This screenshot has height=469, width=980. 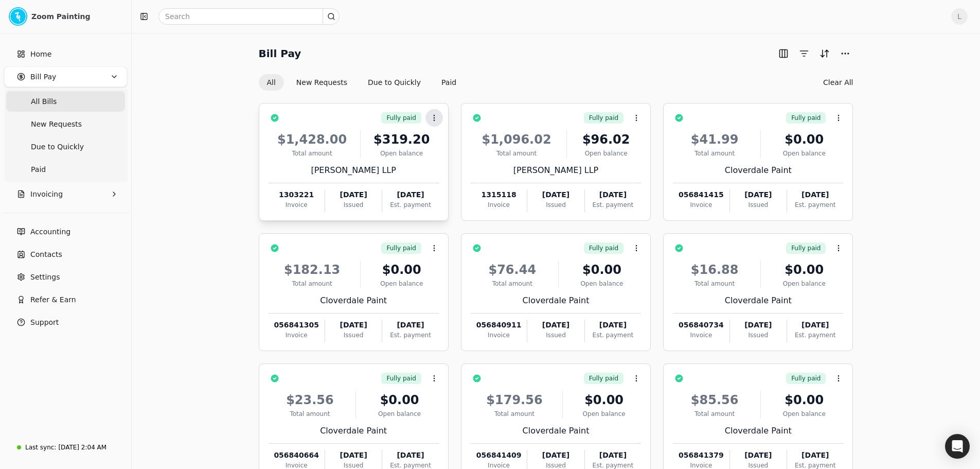 I want to click on span: All Bills, so click(x=44, y=102).